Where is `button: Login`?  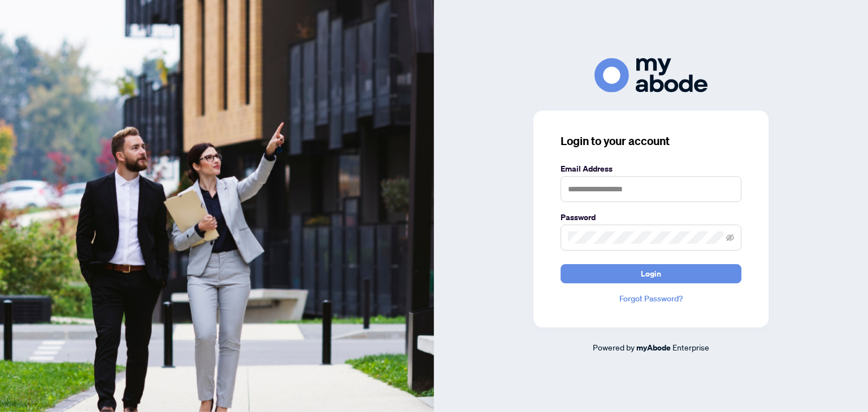 button: Login is located at coordinates (651, 274).